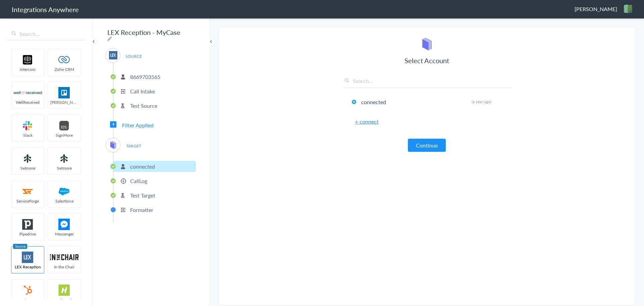  I want to click on span: (a year ago), so click(481, 102).